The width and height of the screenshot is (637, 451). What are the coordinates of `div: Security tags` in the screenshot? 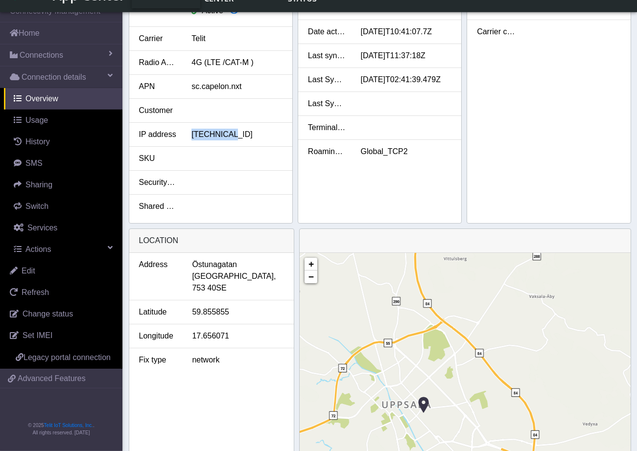 It's located at (158, 183).